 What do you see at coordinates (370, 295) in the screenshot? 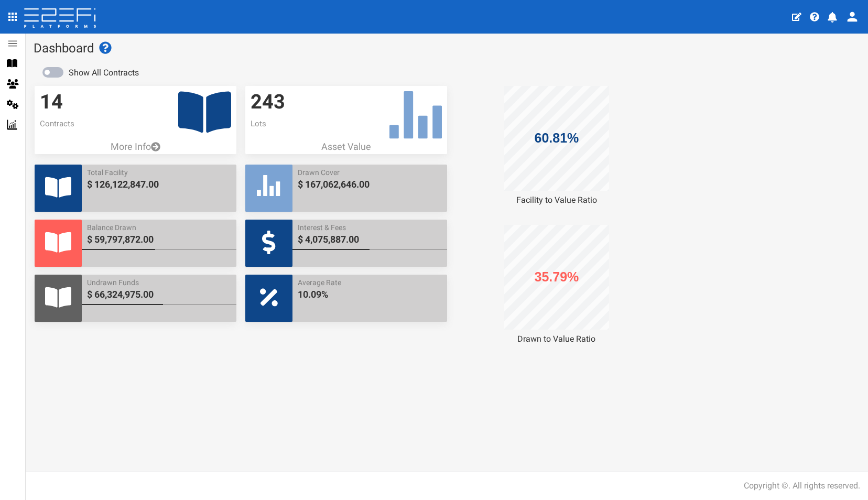
I see `span: 10.09%` at bounding box center [370, 295].